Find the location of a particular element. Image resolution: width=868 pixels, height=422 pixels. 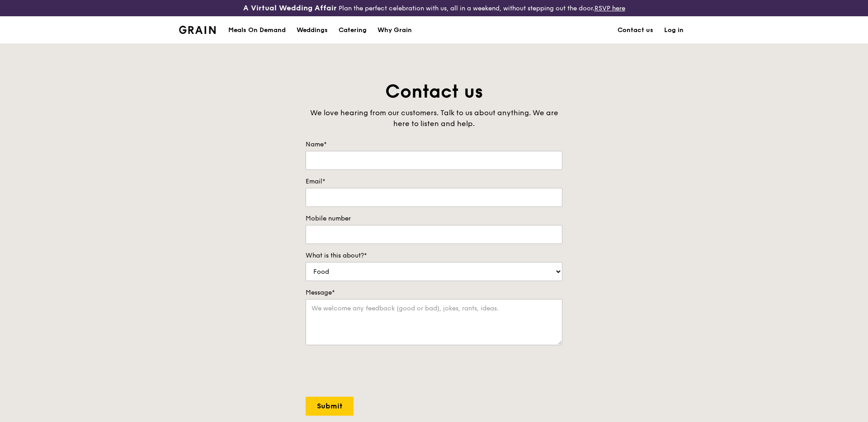

div: Catering is located at coordinates (352, 30).